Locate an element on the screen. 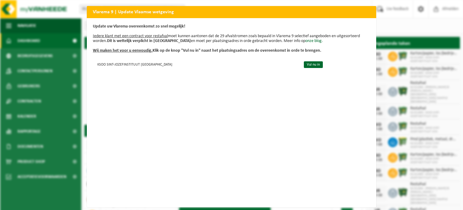 The height and width of the screenshot is (210, 463). b: Klik op de knop "Vul nu in" naast het plaatsingsadres om de overeenkomst in orde te brengen. is located at coordinates (207, 50).